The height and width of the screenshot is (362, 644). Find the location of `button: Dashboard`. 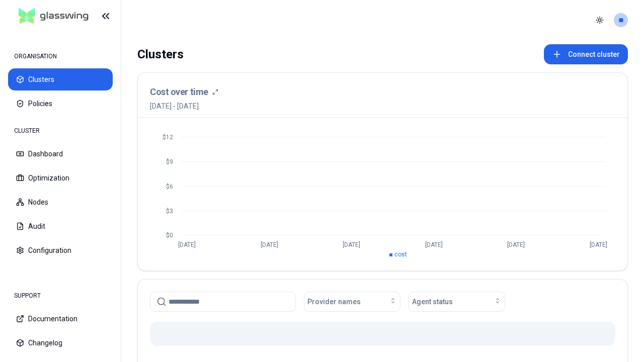

button: Dashboard is located at coordinates (60, 154).